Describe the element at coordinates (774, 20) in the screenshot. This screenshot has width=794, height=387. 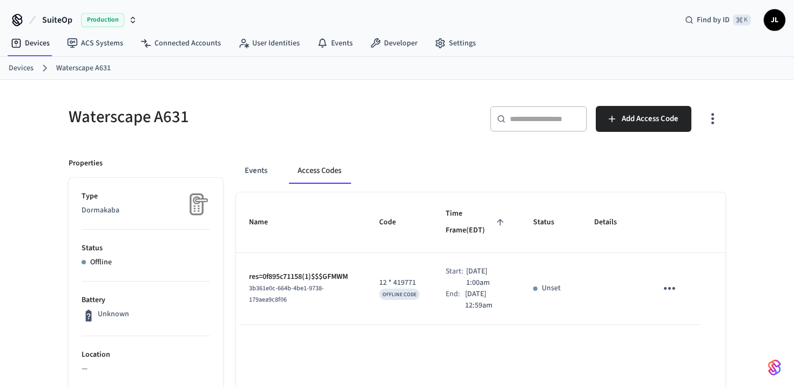
I see `span: JL` at that location.